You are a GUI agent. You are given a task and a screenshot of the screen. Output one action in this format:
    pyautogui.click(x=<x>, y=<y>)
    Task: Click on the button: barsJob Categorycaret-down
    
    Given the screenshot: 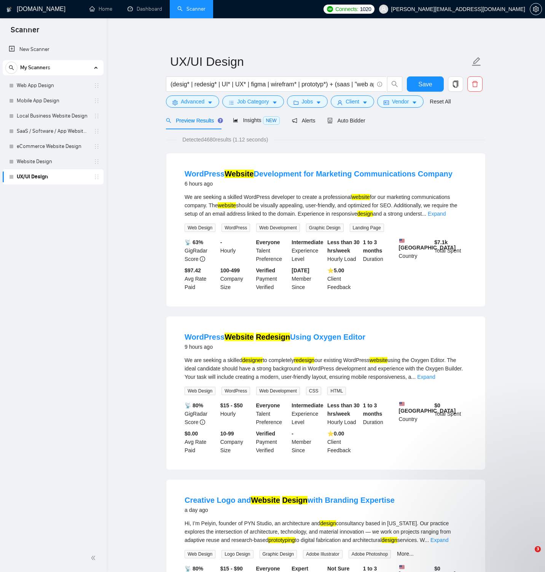 What is the action you would take?
    pyautogui.click(x=253, y=102)
    